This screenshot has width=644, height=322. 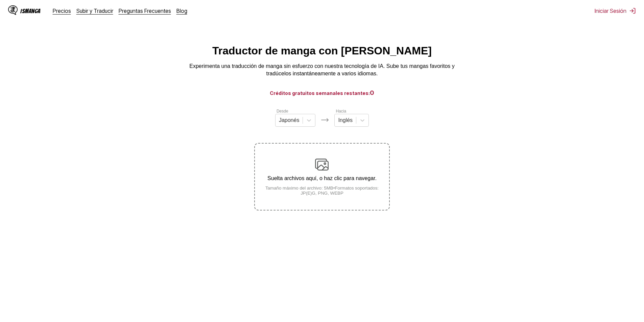 What do you see at coordinates (31, 11) in the screenshot?
I see `a: IsManga LogoIsManga` at bounding box center [31, 11].